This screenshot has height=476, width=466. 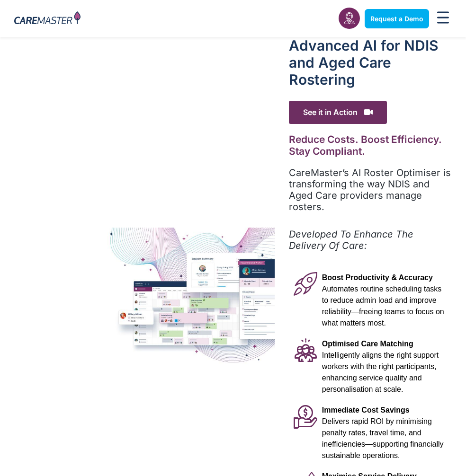 What do you see at coordinates (370, 63) in the screenshot?
I see `h1: Advanced Al for NDIS and Aged Care Rostering` at bounding box center [370, 63].